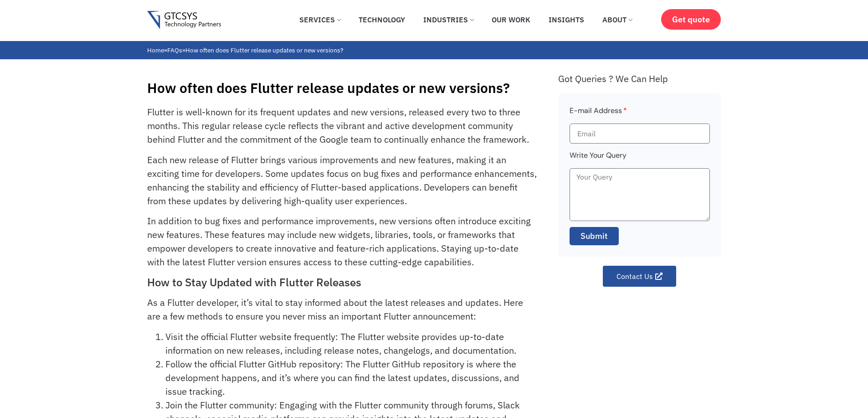 The image size is (868, 418). What do you see at coordinates (634, 276) in the screenshot?
I see `span: Contact Us` at bounding box center [634, 276].